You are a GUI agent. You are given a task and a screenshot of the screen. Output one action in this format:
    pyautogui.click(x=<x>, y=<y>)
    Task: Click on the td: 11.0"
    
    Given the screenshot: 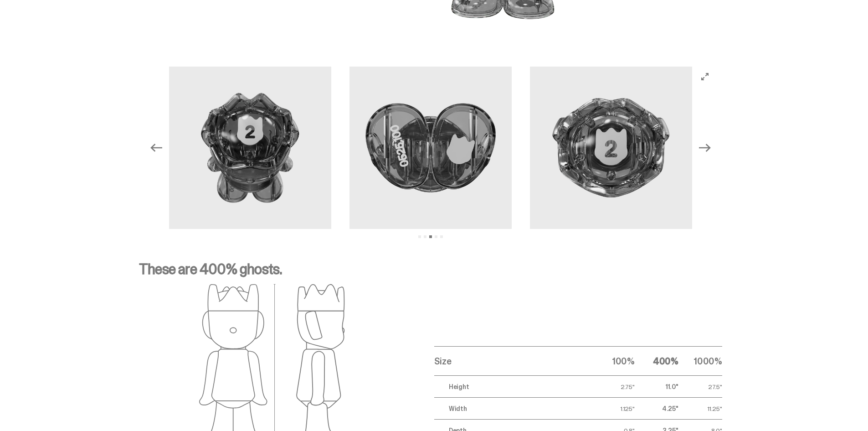 What is the action you would take?
    pyautogui.click(x=656, y=386)
    